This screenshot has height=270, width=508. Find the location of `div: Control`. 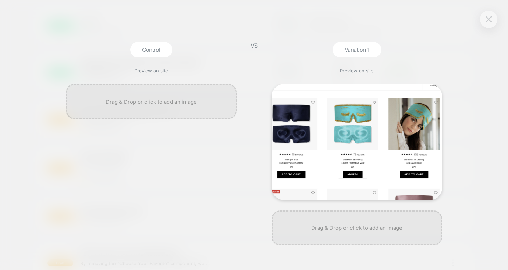

div: Control is located at coordinates (151, 50).